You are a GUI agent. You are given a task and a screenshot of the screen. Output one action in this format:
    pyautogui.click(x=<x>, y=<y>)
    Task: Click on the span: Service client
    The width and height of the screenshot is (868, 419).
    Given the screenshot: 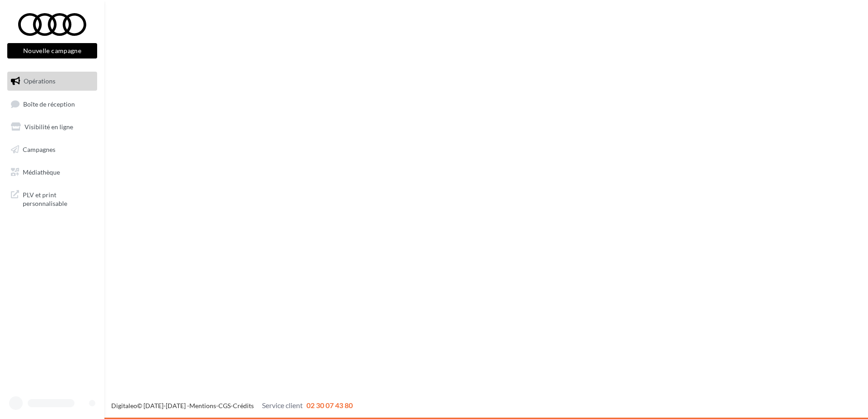 What is the action you would take?
    pyautogui.click(x=282, y=405)
    